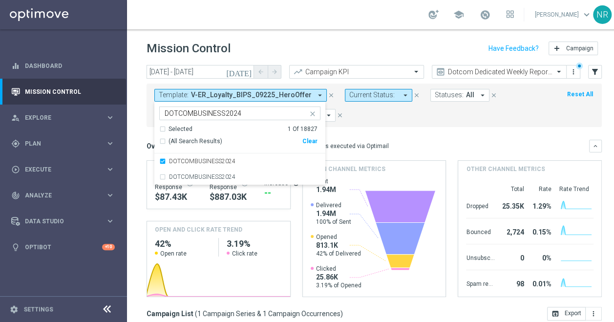  Describe the element at coordinates (555, 313) in the screenshot. I see `i: open_in_browser` at that location.